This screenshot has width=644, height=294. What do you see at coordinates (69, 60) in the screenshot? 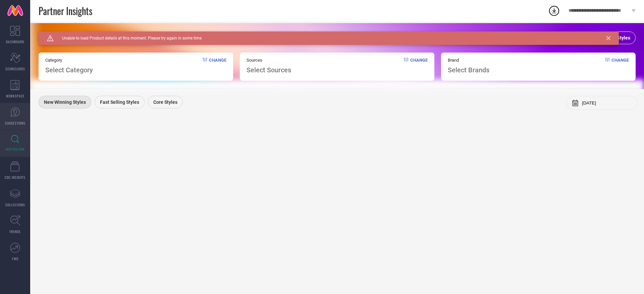
I see `span: Category` at bounding box center [69, 60].